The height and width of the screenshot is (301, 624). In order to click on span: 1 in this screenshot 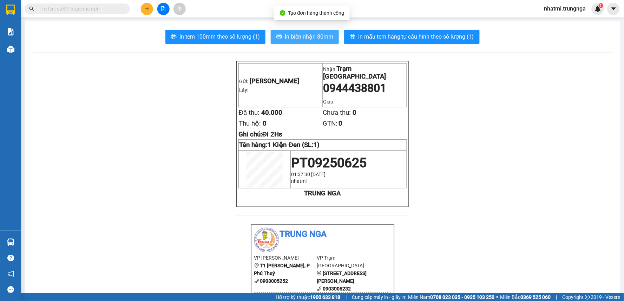, I will do `click(601, 6)`.